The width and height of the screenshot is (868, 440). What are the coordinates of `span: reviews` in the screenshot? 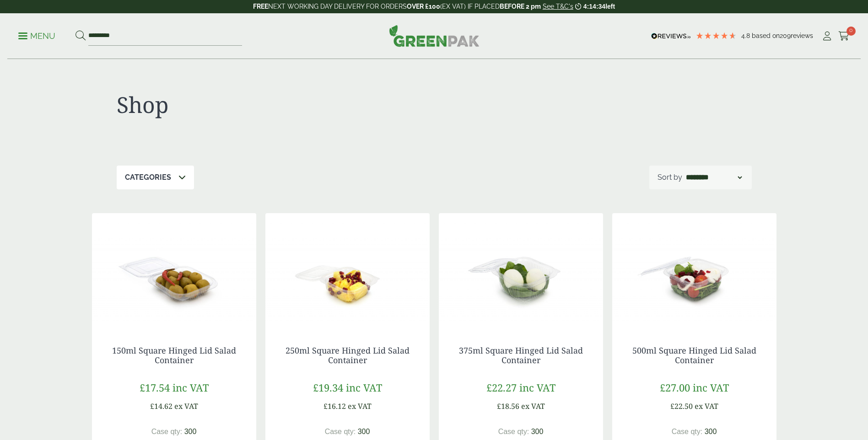 It's located at (802, 36).